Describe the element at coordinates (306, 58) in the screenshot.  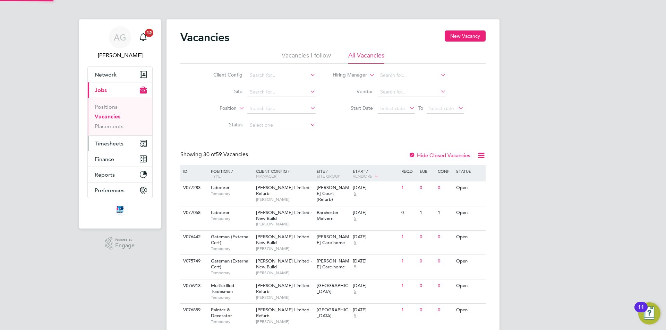
I see `li: Vacancies I follow` at that location.